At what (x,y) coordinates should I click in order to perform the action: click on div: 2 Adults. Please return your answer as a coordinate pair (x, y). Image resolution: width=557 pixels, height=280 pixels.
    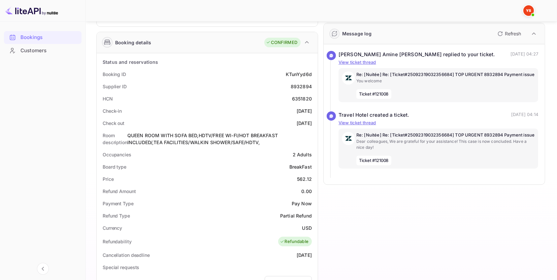
    Looking at the image, I should click on (302, 154).